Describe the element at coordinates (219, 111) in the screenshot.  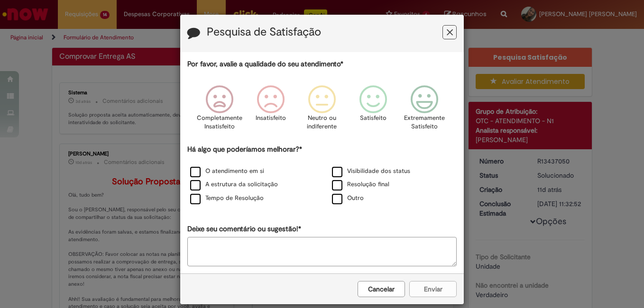
I see `div: Completamente Insatisfeito` at that location.